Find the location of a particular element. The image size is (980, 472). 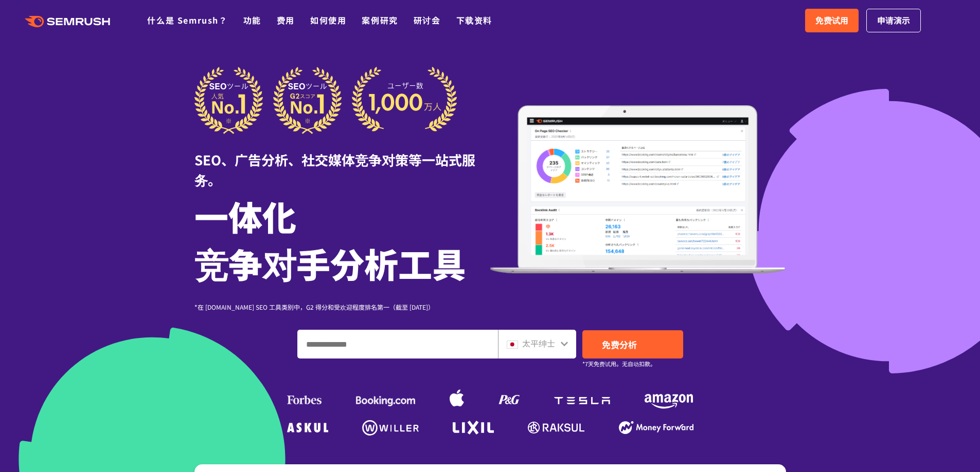

font: 如何使用 is located at coordinates (328, 20).